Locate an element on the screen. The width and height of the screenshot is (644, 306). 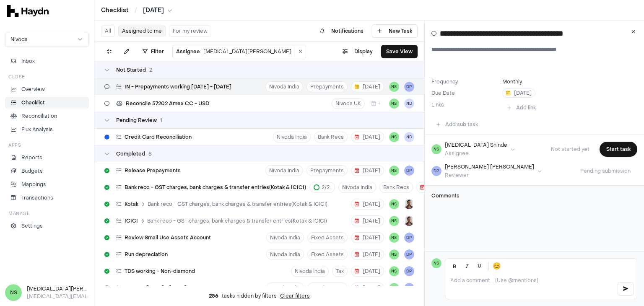
label: Frequency is located at coordinates (465, 82).